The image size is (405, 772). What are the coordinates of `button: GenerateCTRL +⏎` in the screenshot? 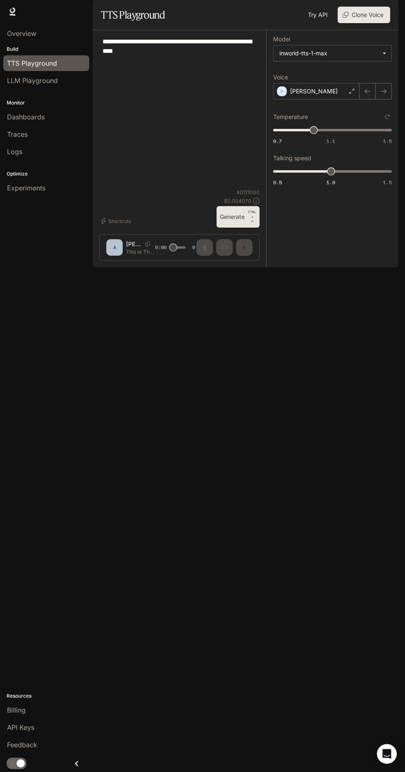 It's located at (238, 217).